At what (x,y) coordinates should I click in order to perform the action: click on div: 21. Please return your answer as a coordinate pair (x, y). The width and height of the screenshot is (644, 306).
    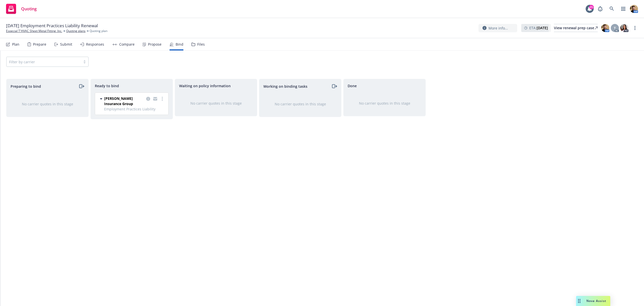
    Looking at the image, I should click on (592, 7).